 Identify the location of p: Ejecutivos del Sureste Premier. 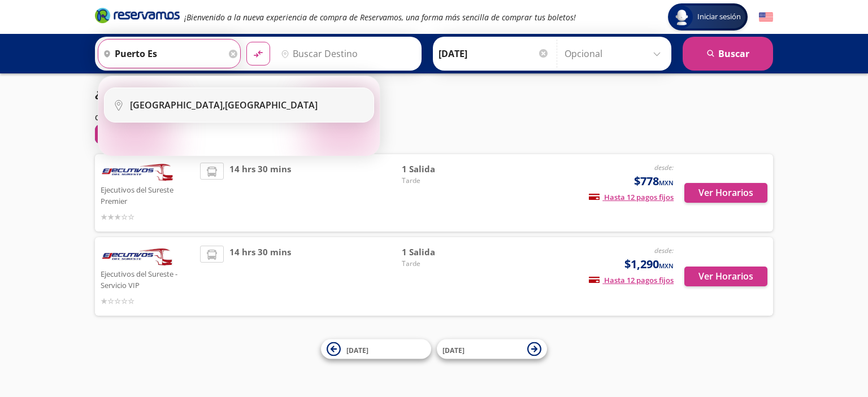
(147, 195).